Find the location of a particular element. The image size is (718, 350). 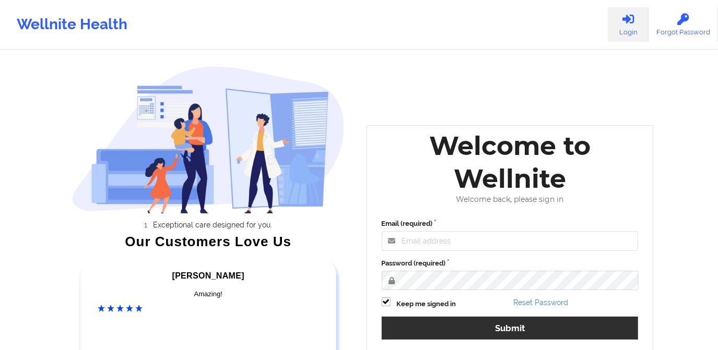

a: Reset Password is located at coordinates (541, 303).